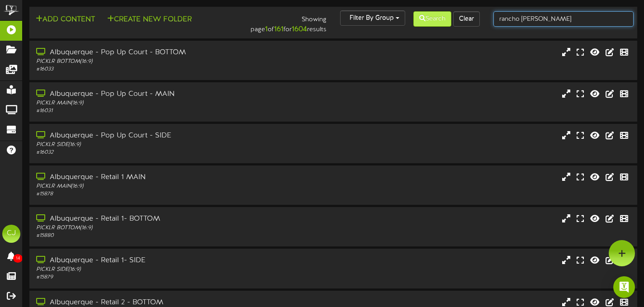 This screenshot has width=644, height=307. Describe the element at coordinates (299, 30) in the screenshot. I see `strong: 1604` at that location.